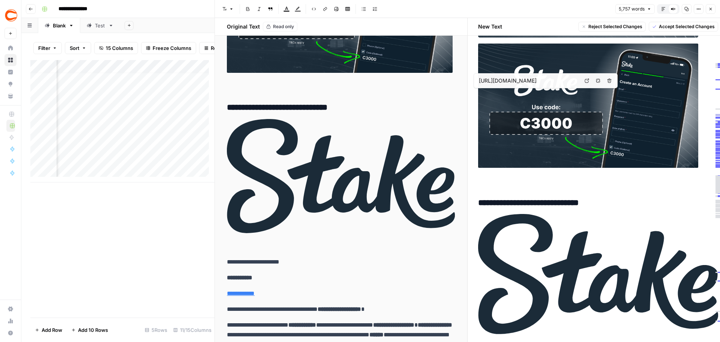  Describe the element at coordinates (241, 27) in the screenshot. I see `h2: Original Text` at that location.